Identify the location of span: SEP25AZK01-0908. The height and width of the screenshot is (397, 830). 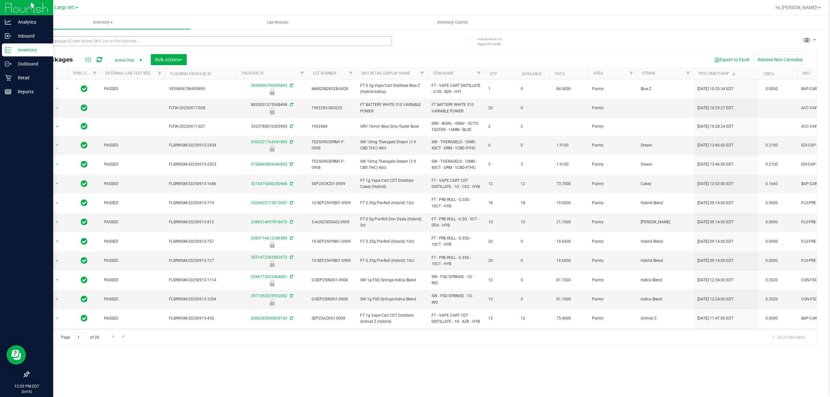
(332, 318).